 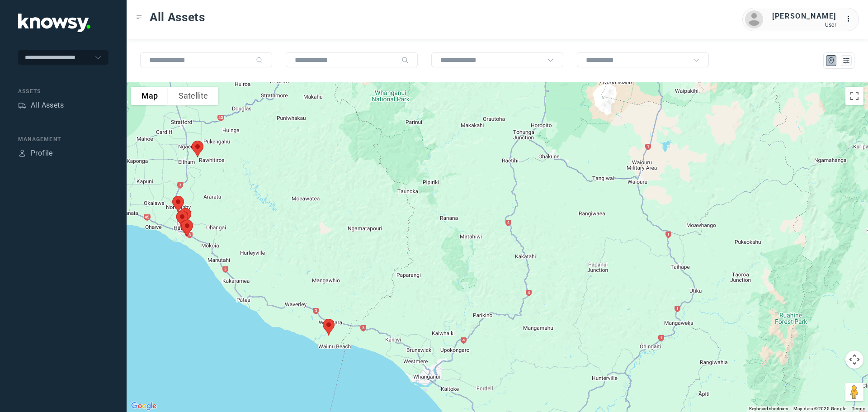 I want to click on img: avatar.png, so click(x=754, y=19).